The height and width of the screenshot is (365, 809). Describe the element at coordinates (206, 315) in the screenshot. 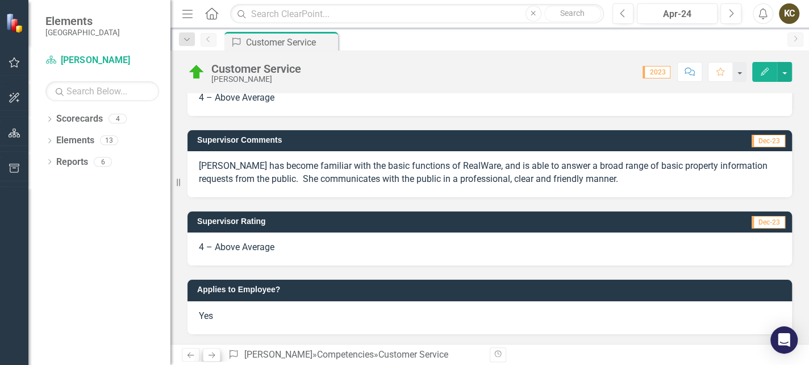

I see `span: Yes` at that location.